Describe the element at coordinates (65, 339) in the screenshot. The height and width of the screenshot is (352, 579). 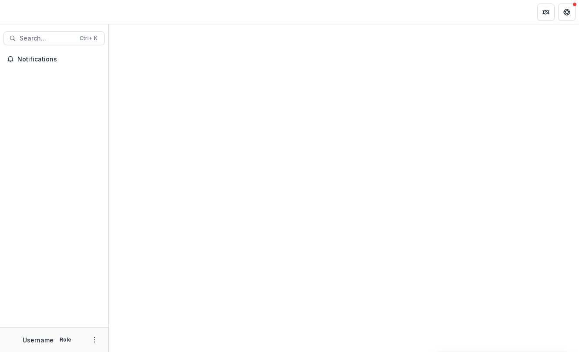
I see `p: Role` at that location.